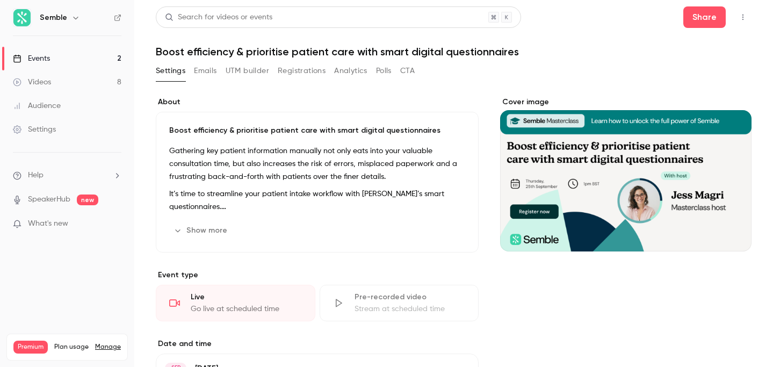 The height and width of the screenshot is (367, 773). Describe the element at coordinates (170, 71) in the screenshot. I see `button: Settings` at that location.